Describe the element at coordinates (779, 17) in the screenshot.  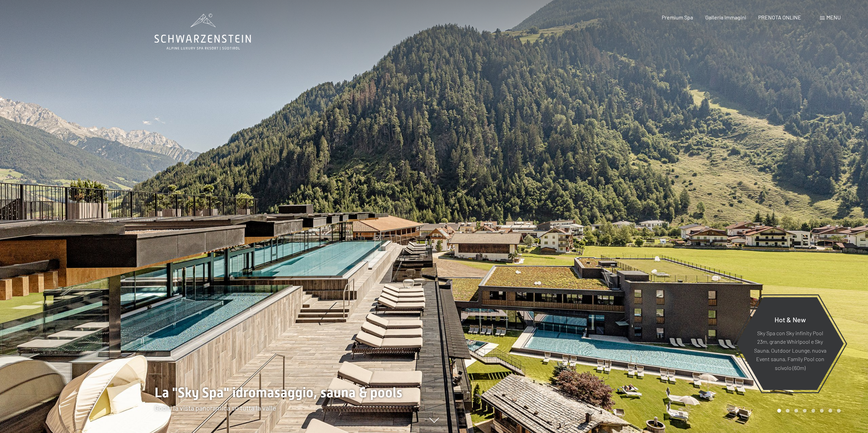
I see `a: PRENOTA ONLINE` at that location.